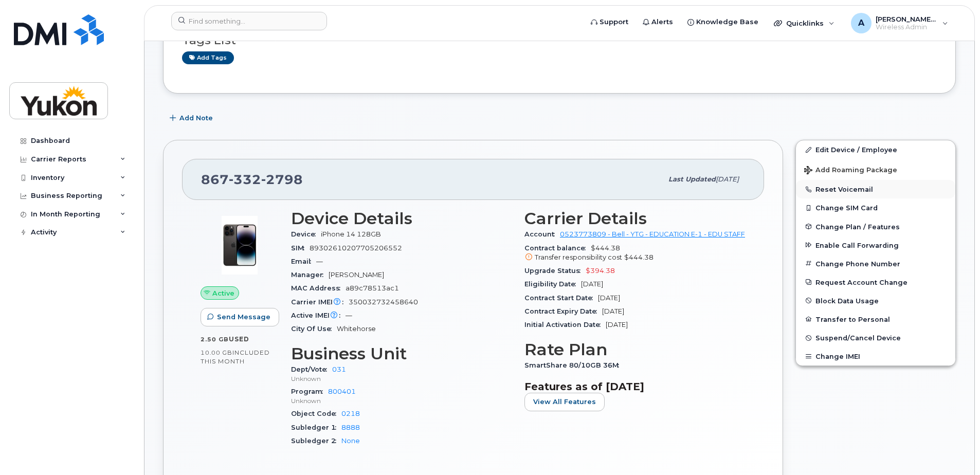  What do you see at coordinates (318, 316) in the screenshot?
I see `span: Active IMEI` at bounding box center [318, 316].